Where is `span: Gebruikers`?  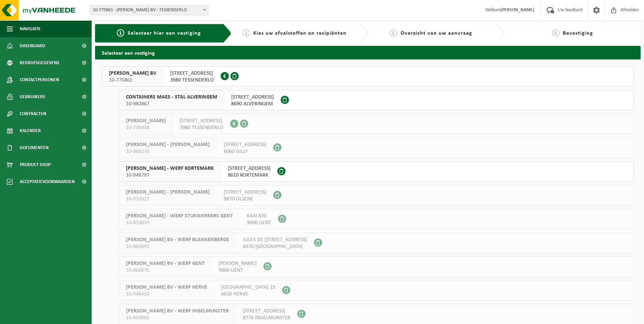 span: Gebruikers is located at coordinates (32, 97).